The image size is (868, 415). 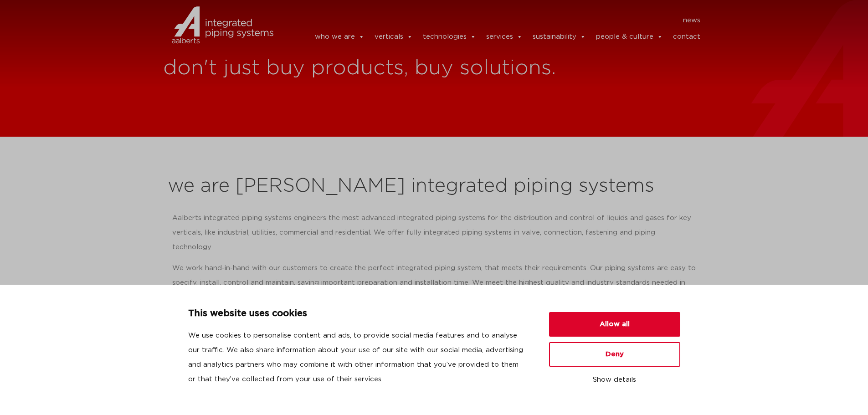 I want to click on button: Deny, so click(x=615, y=355).